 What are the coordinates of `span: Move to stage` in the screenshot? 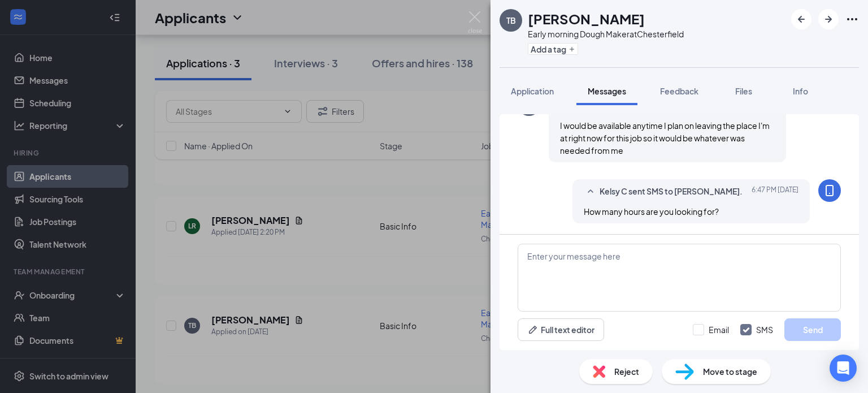 It's located at (730, 371).